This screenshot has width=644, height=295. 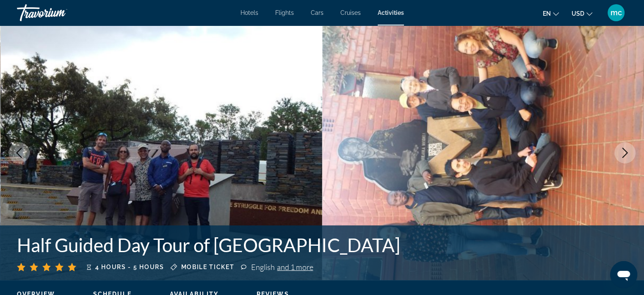 What do you see at coordinates (318, 12) in the screenshot?
I see `span: Cars` at bounding box center [318, 12].